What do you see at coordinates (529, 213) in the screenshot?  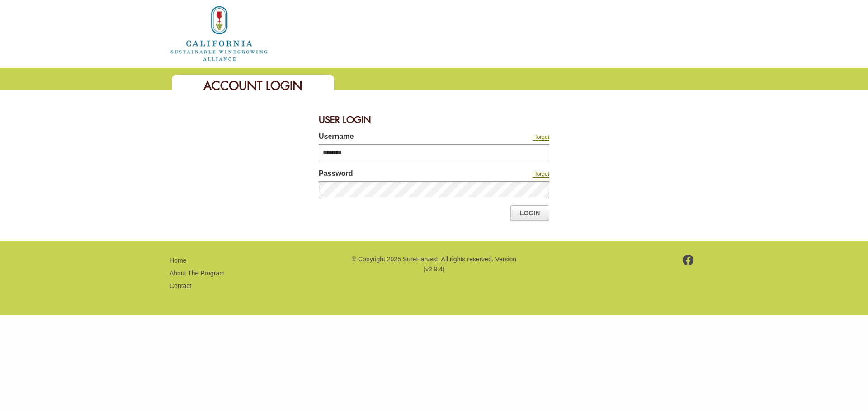 I see `a: Login` at bounding box center [529, 213].